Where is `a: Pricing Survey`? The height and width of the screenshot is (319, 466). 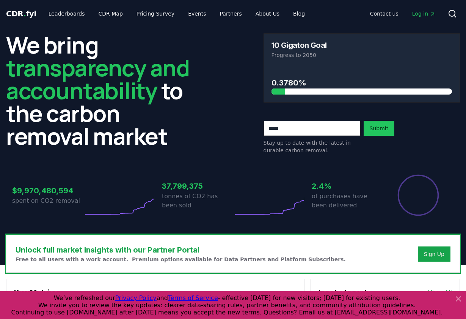 a: Pricing Survey is located at coordinates (156, 14).